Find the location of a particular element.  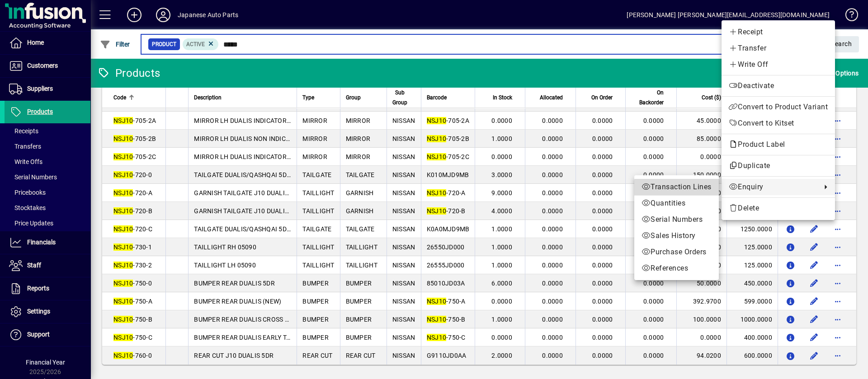

span: Convert to Kitset is located at coordinates (778, 123).